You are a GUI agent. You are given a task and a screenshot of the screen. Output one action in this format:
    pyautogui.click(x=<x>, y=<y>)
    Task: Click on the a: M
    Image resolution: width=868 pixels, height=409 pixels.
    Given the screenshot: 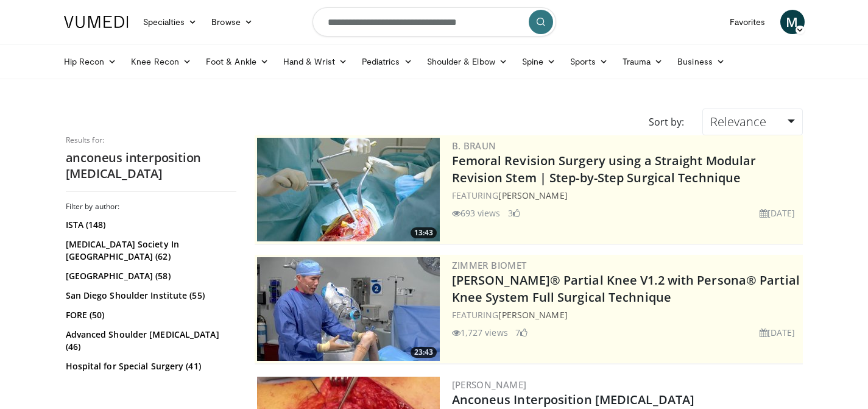 What is the action you would take?
    pyautogui.click(x=792, y=22)
    